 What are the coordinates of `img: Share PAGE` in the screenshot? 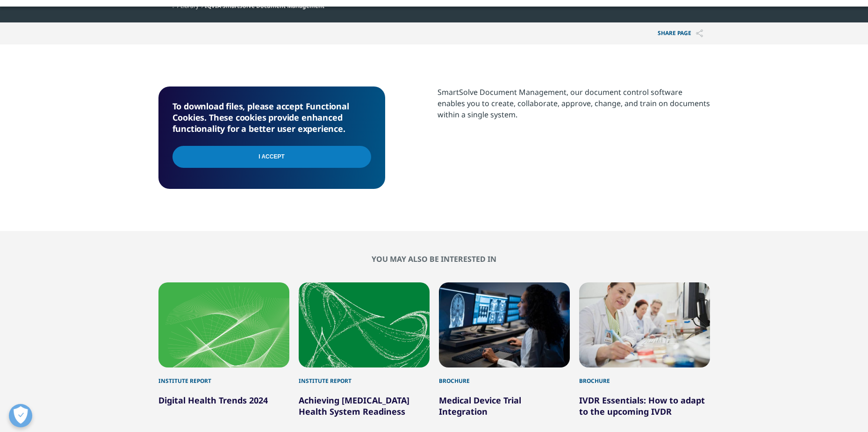 It's located at (699, 33).